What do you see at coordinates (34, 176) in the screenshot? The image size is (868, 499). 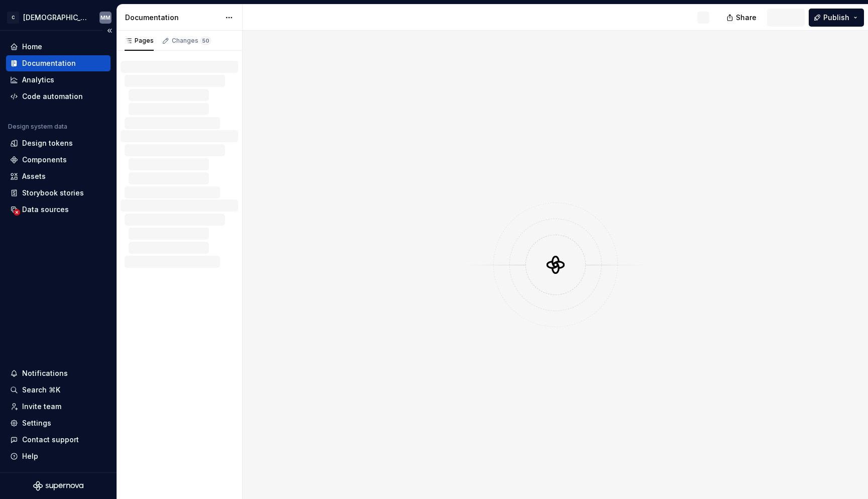 I see `div: Assets` at bounding box center [34, 176].